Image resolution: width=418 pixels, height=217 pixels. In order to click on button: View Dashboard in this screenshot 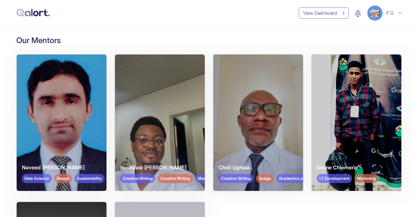, I will do `click(323, 13)`.